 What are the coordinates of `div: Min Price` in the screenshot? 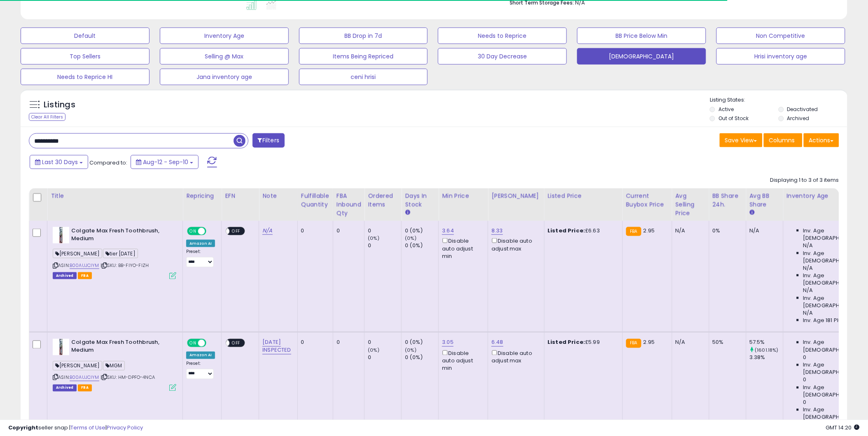 It's located at (463, 196).